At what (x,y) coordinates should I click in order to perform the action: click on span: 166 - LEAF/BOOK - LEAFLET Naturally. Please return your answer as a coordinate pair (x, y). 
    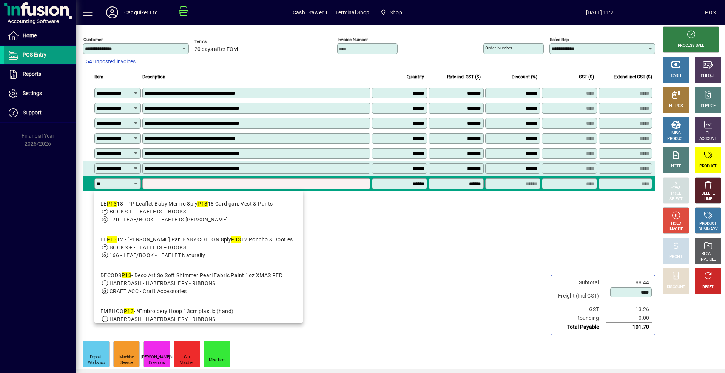
    Looking at the image, I should click on (157, 256).